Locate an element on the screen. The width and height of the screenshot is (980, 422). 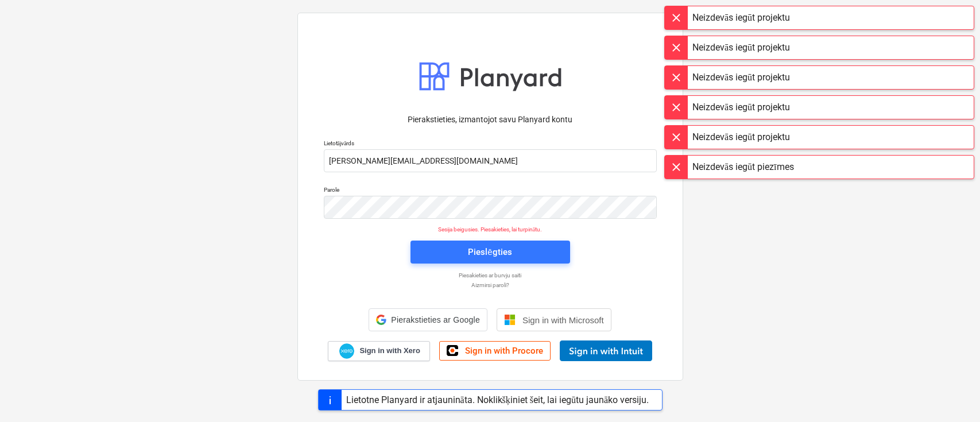
a: Sign in with Procore is located at coordinates (494, 350).